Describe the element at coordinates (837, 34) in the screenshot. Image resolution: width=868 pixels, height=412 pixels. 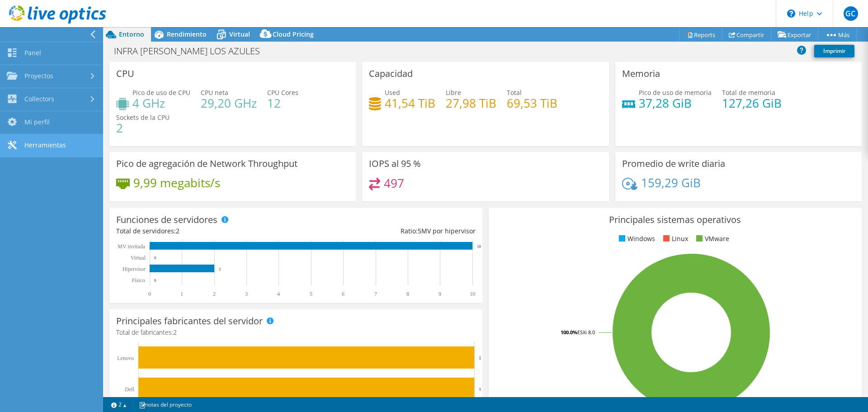
I see `a: Más` at that location.